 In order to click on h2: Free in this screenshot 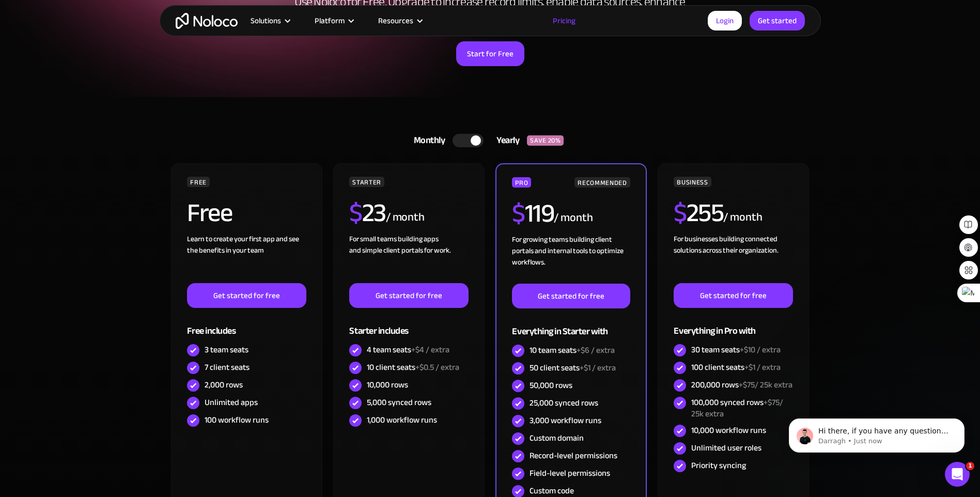, I will do `click(209, 213)`.